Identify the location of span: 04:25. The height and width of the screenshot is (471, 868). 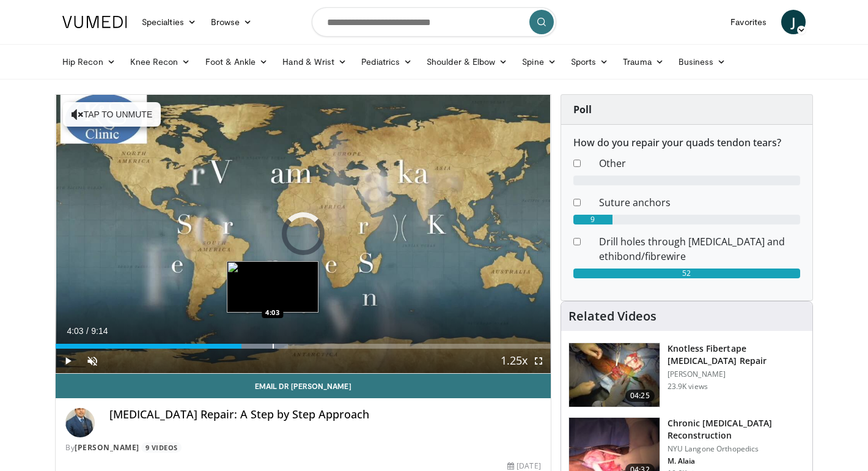
(640, 396).